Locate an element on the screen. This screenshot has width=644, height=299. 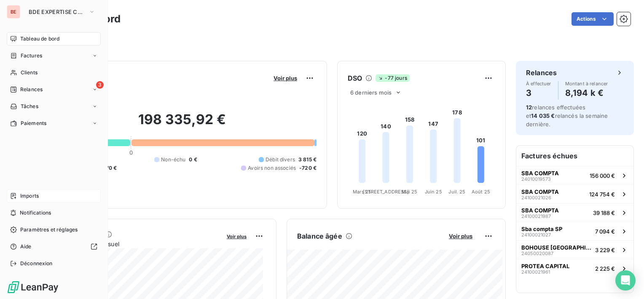
img: Logo LeanPay is located at coordinates (33, 287).